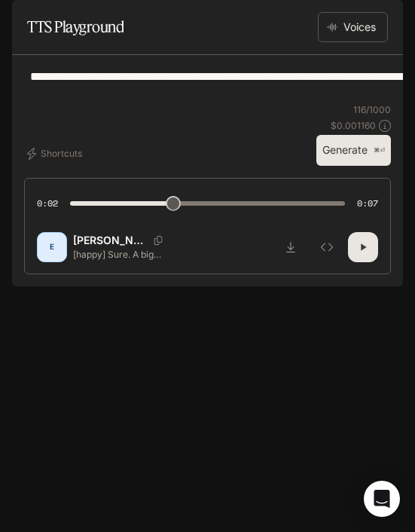 This screenshot has width=415, height=532. Describe the element at coordinates (76, 27) in the screenshot. I see `h1: TTS Playground` at that location.